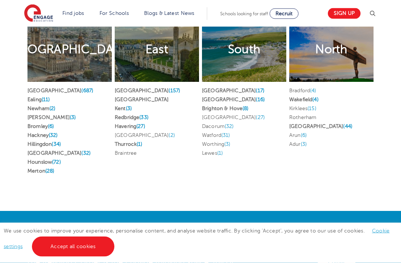  I want to click on h2: East, so click(157, 50).